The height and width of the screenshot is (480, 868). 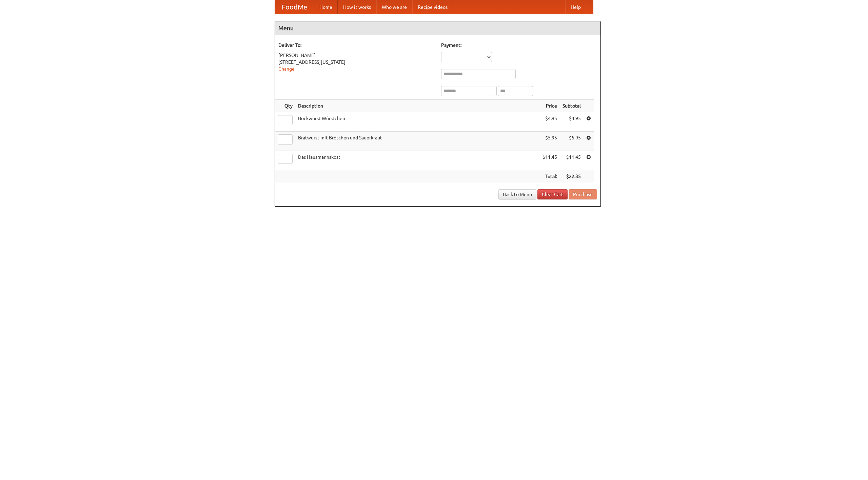 I want to click on th: Description, so click(x=418, y=106).